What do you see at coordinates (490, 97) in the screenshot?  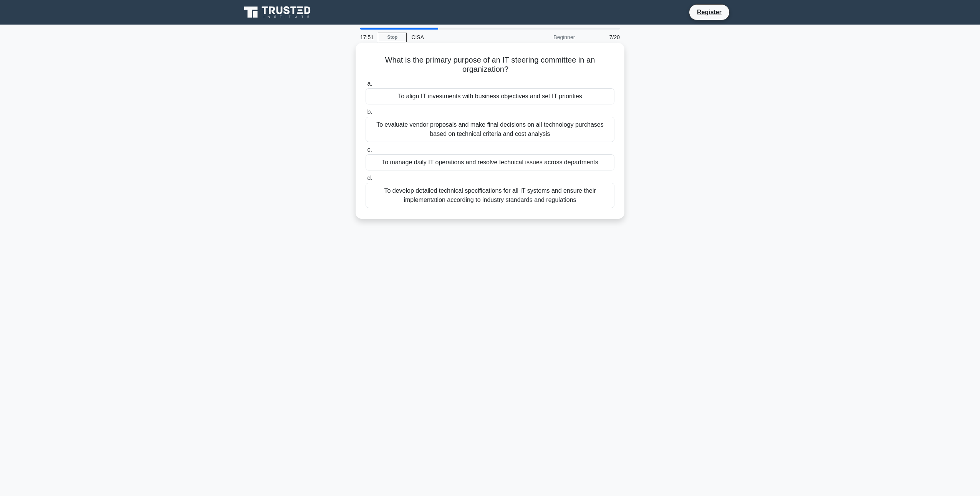 I see `div: To align IT investments with business objectives and set IT priorities` at bounding box center [490, 97].